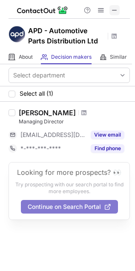 Image resolution: width=135 pixels, height=271 pixels. I want to click on img: ContactOut v5.3.10, so click(43, 10).